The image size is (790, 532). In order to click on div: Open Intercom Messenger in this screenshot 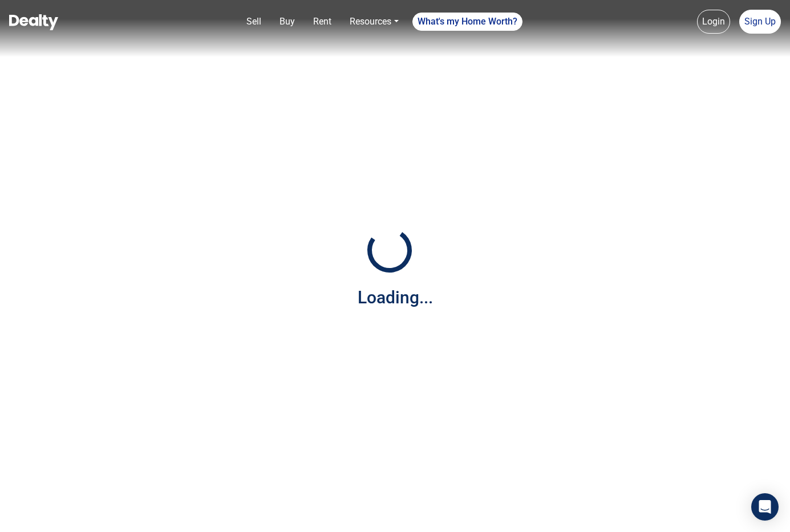, I will do `click(764, 507)`.